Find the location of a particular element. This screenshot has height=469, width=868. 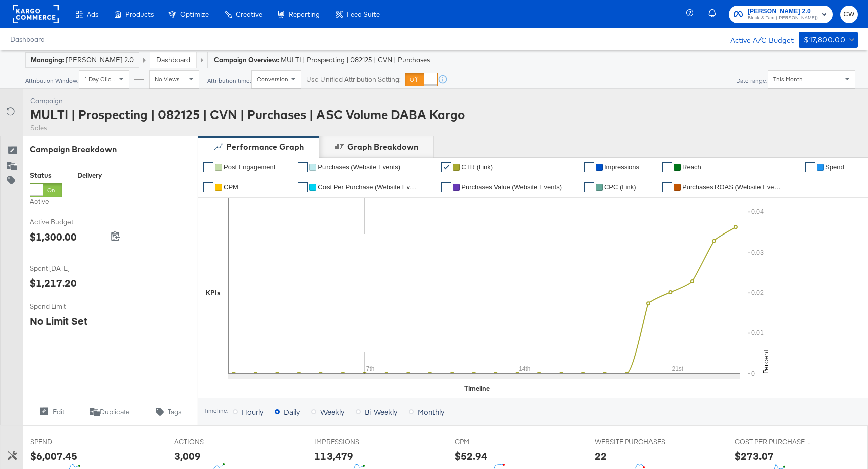

span: Daily is located at coordinates (292, 412).